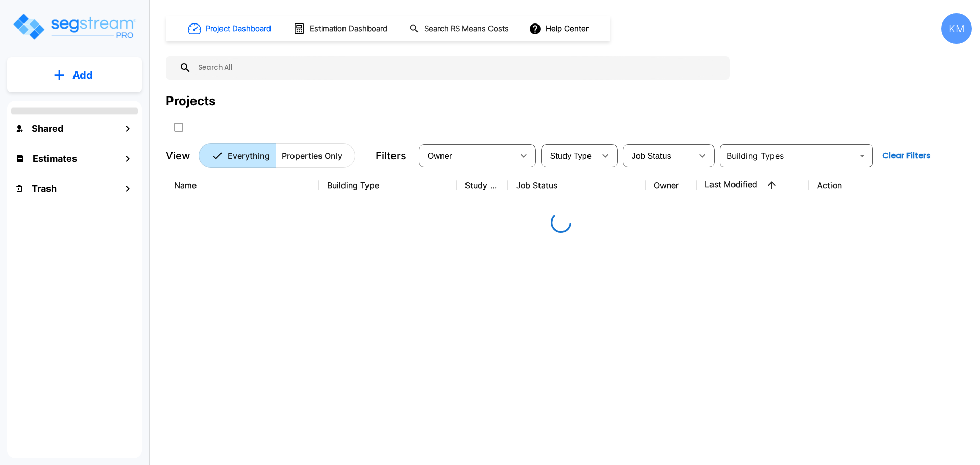 The width and height of the screenshot is (980, 465). What do you see at coordinates (55, 158) in the screenshot?
I see `h1: Estimates` at bounding box center [55, 158].